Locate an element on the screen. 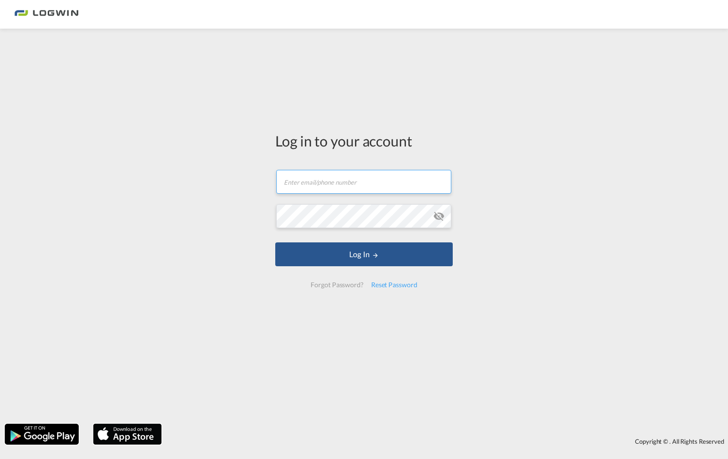  img: bc73a0e0d8c111efacd525e4c8ad7d32.png is located at coordinates (46, 14).